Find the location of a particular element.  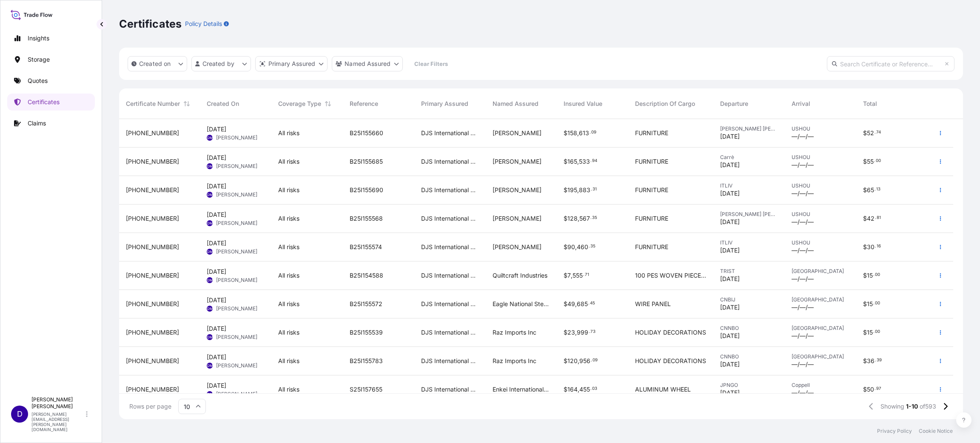

span: 164 is located at coordinates (572, 389).